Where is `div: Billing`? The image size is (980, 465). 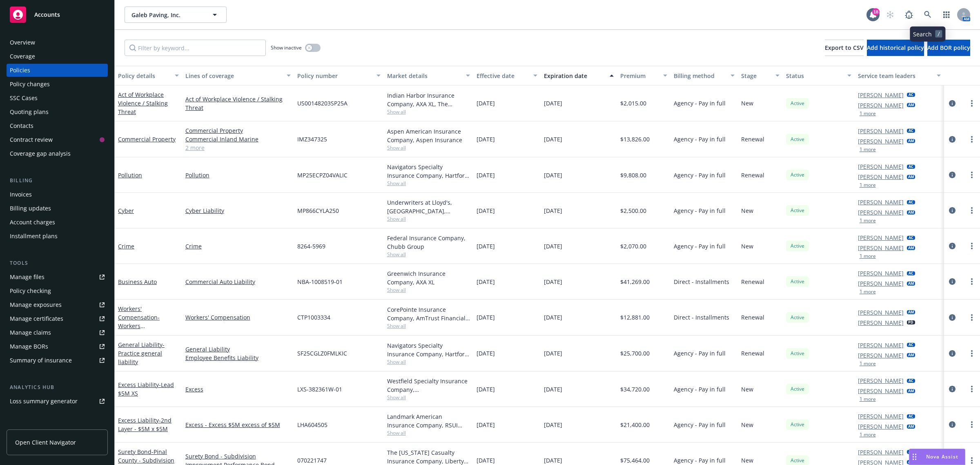
div: Billing is located at coordinates (57, 181).